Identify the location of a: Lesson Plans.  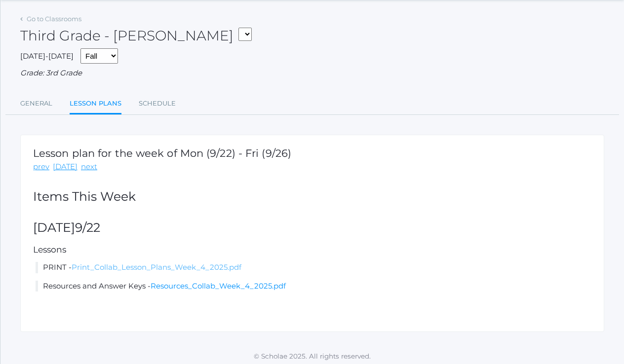
(95, 104).